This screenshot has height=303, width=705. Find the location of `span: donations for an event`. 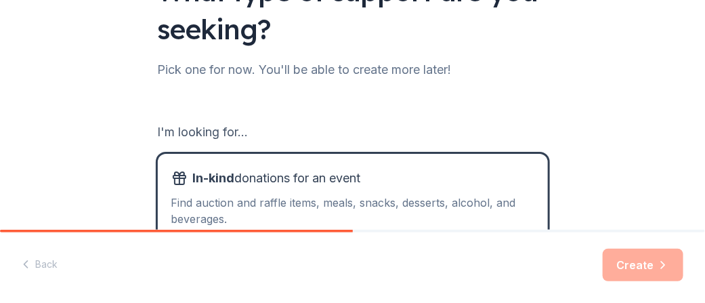

span: donations for an event is located at coordinates (277, 178).